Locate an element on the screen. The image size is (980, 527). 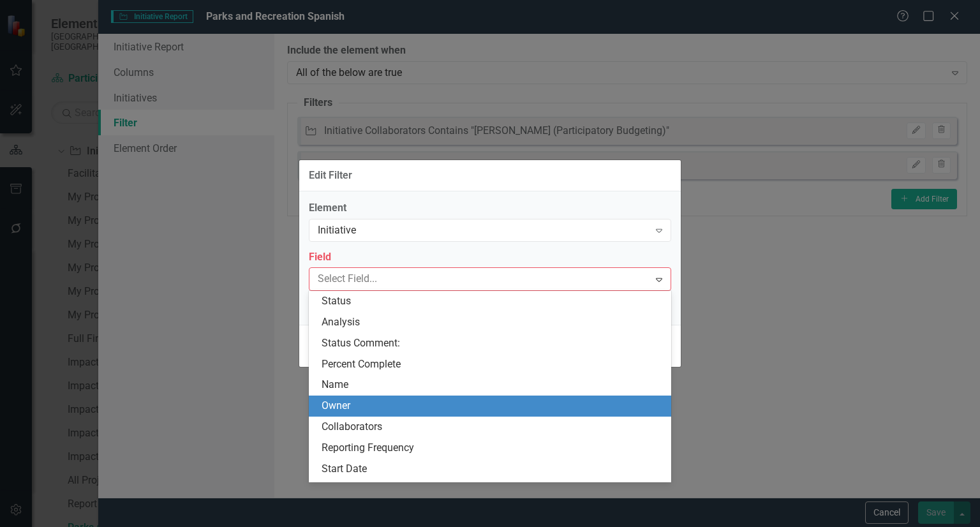
div: Status Comment: is located at coordinates (492, 344).